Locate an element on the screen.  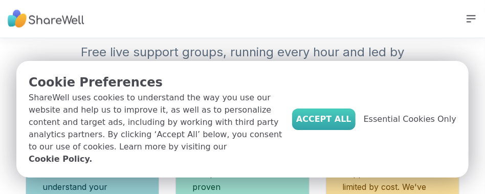
p: Free live support groups, running every hour and led by real people. is located at coordinates (243, 60).